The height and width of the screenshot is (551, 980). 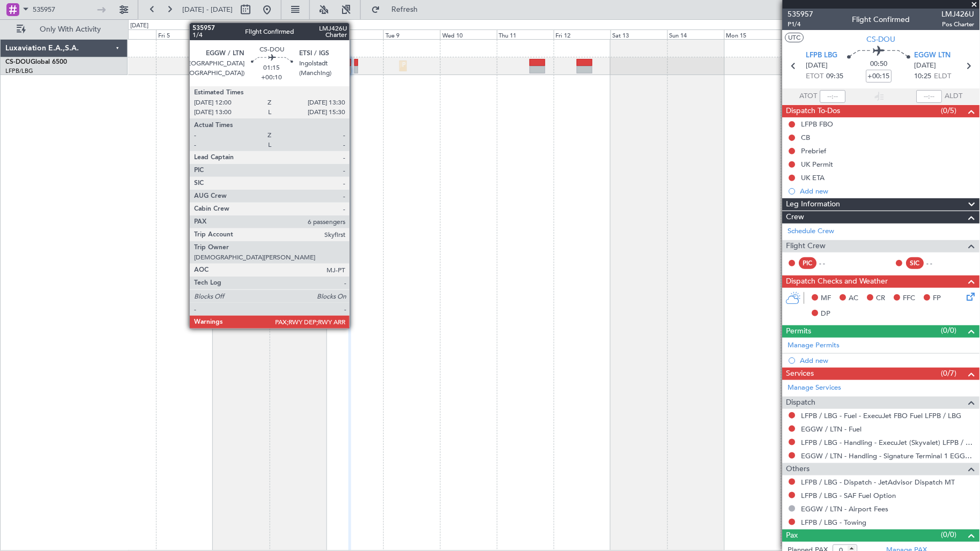 What do you see at coordinates (355, 34) in the screenshot?
I see `div: Mon 8` at bounding box center [355, 34].